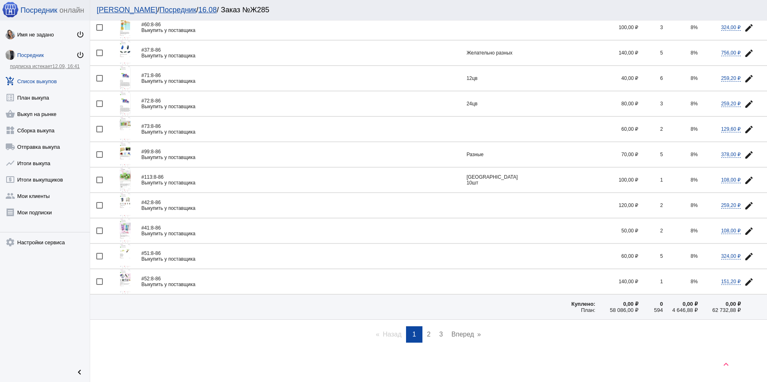  Describe the element at coordinates (148, 177) in the screenshot. I see `span: #113:` at that location.